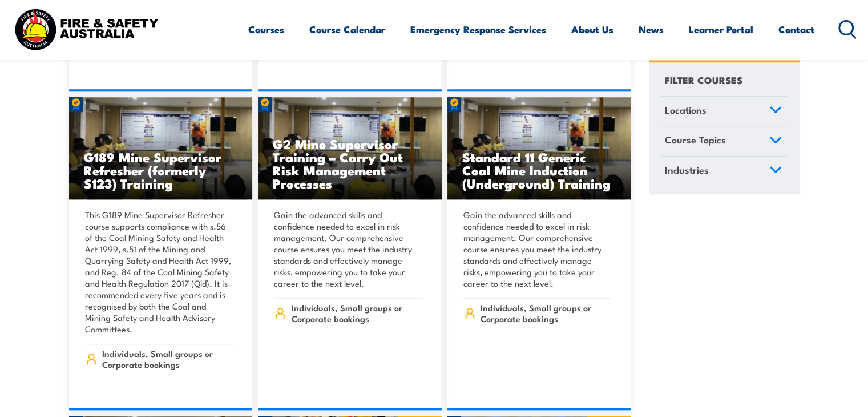 The image size is (868, 417). Describe the element at coordinates (695, 140) in the screenshot. I see `span: Course Topics` at that location.